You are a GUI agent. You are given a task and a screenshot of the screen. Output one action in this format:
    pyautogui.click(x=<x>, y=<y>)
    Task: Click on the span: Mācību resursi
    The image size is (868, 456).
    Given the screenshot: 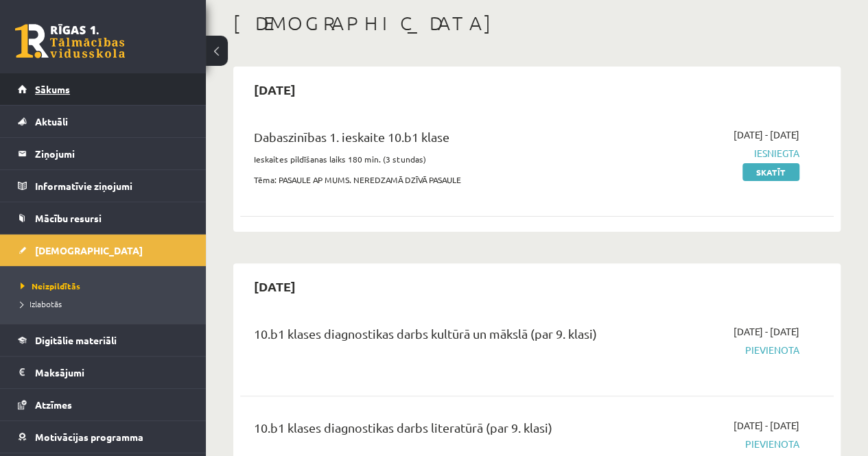 What is the action you would take?
    pyautogui.click(x=68, y=218)
    